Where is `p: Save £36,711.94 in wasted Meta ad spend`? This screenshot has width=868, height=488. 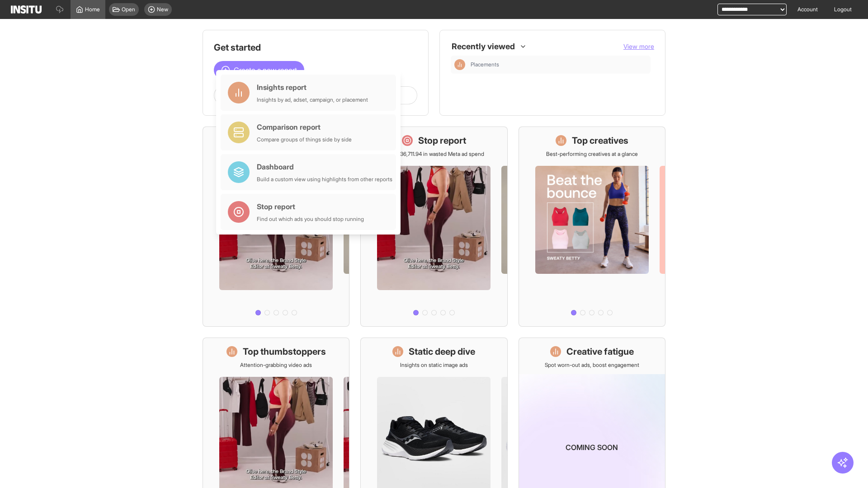
p: Save £36,711.94 in wasted Meta ad spend is located at coordinates (434, 154).